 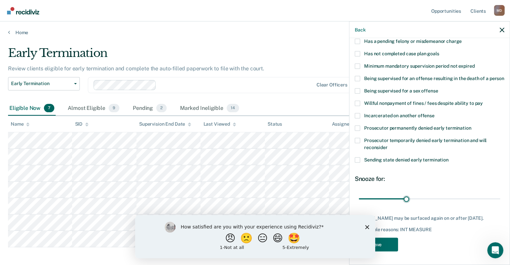 I want to click on div: 1 - Not at all, so click(x=77, y=32).